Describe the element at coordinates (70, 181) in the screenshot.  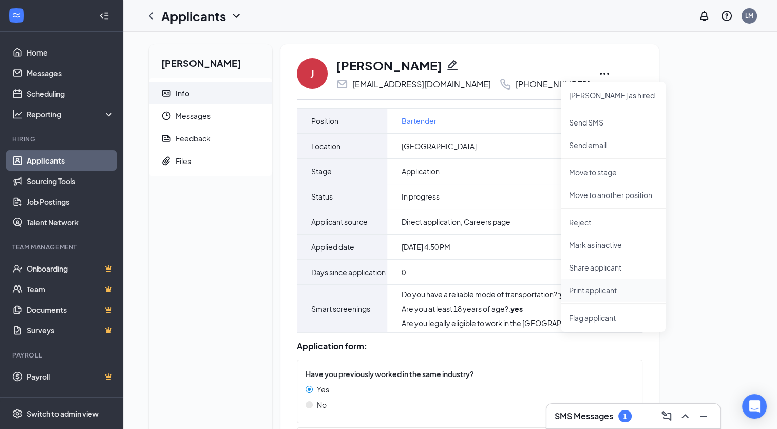
I see `a: Sourcing Tools` at that location.